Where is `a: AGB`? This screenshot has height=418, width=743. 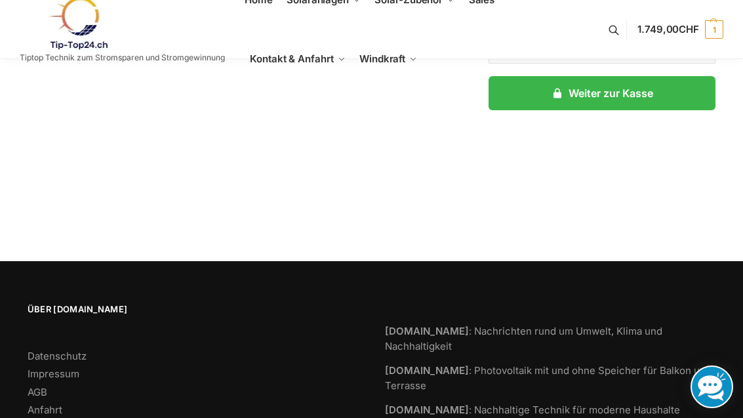 a: AGB is located at coordinates (37, 391).